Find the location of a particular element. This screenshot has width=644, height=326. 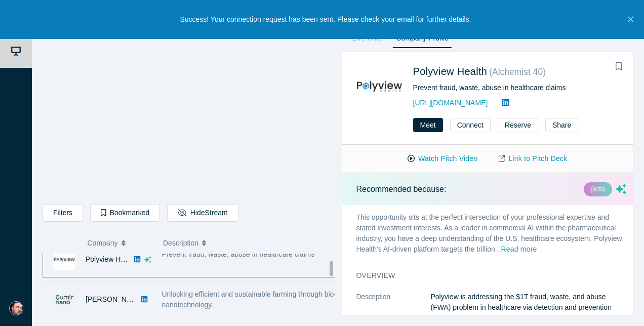

button: HideStream is located at coordinates (202, 213).